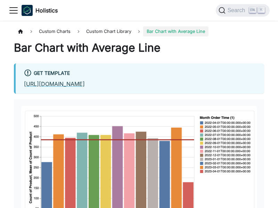  Describe the element at coordinates (237, 10) in the screenshot. I see `span: Search` at that location.